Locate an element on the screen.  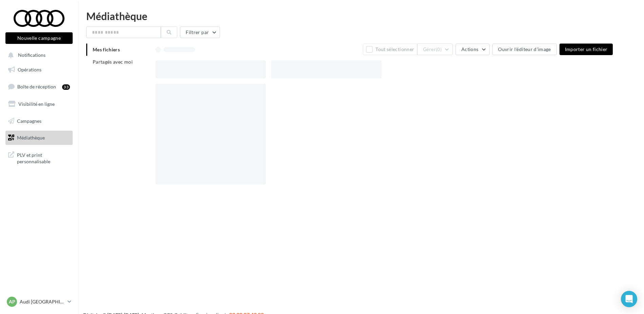
a: Opérations is located at coordinates (39, 70).